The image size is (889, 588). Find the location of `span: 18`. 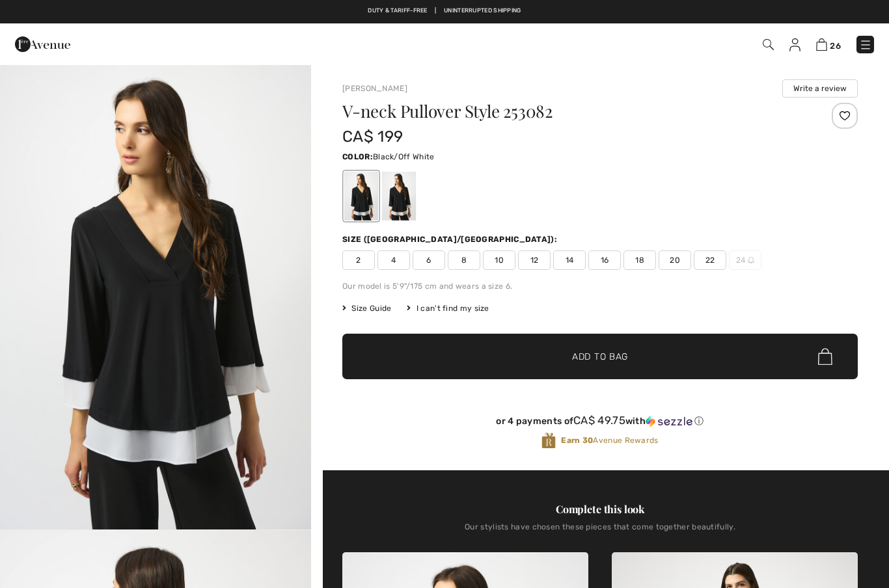

span: 18 is located at coordinates (640, 260).